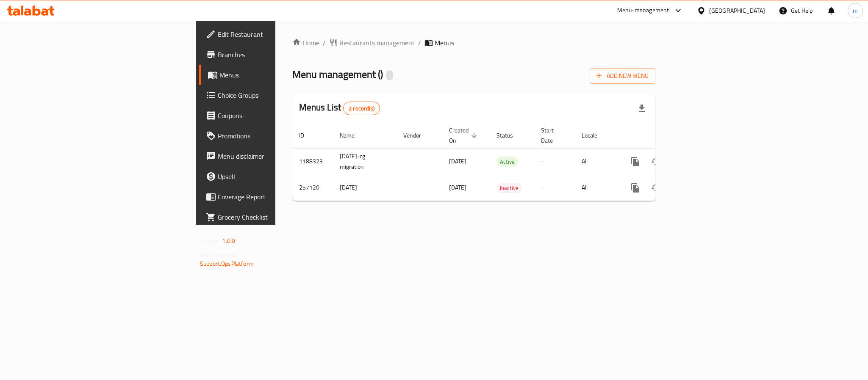 Image resolution: width=868 pixels, height=380 pixels. Describe the element at coordinates (362, 108) in the screenshot. I see `span: 2 record(s)` at that location.